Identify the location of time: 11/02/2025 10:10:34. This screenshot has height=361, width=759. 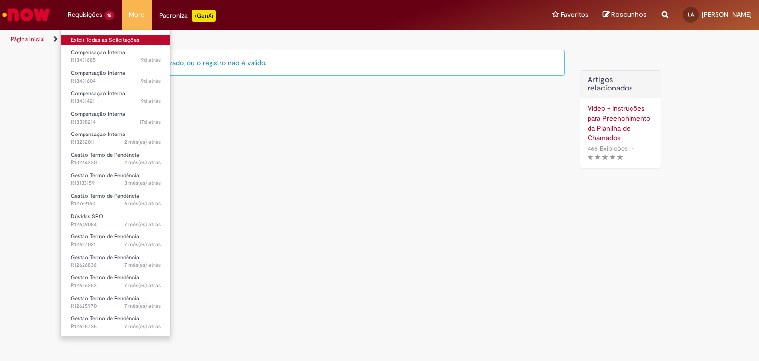
(142, 224).